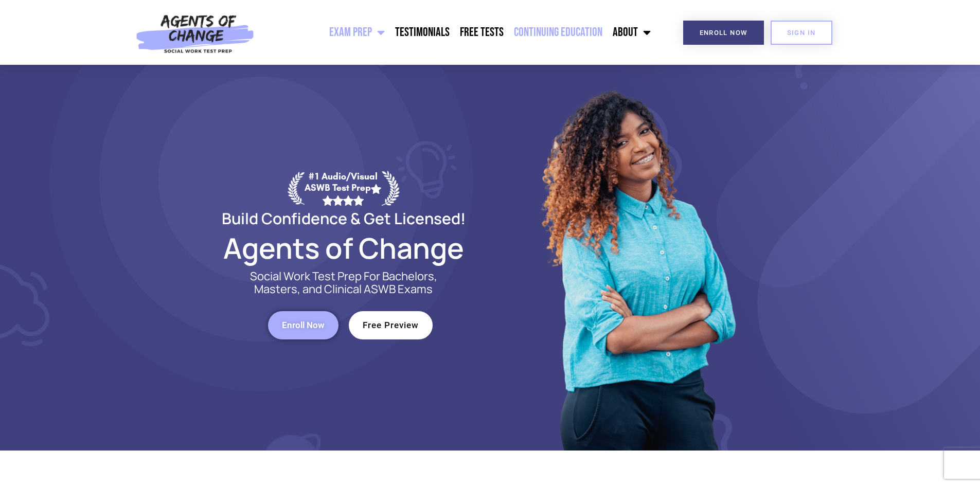  Describe the element at coordinates (802, 33) in the screenshot. I see `span: SIGN IN` at that location.